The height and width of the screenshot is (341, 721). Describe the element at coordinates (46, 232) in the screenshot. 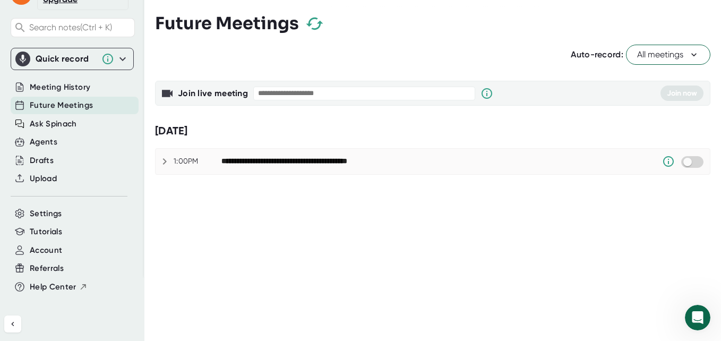

I see `button: Tutorials` at that location.